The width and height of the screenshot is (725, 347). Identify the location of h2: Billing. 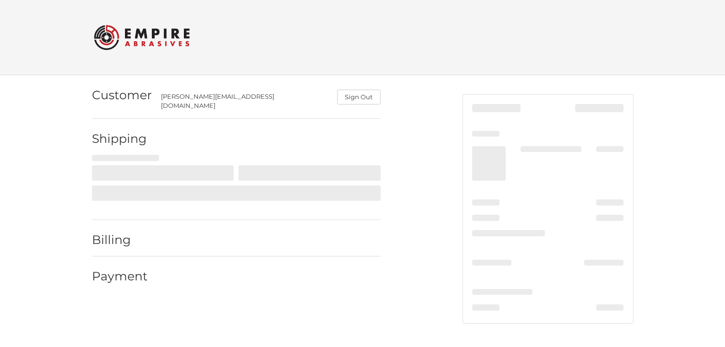
(120, 240).